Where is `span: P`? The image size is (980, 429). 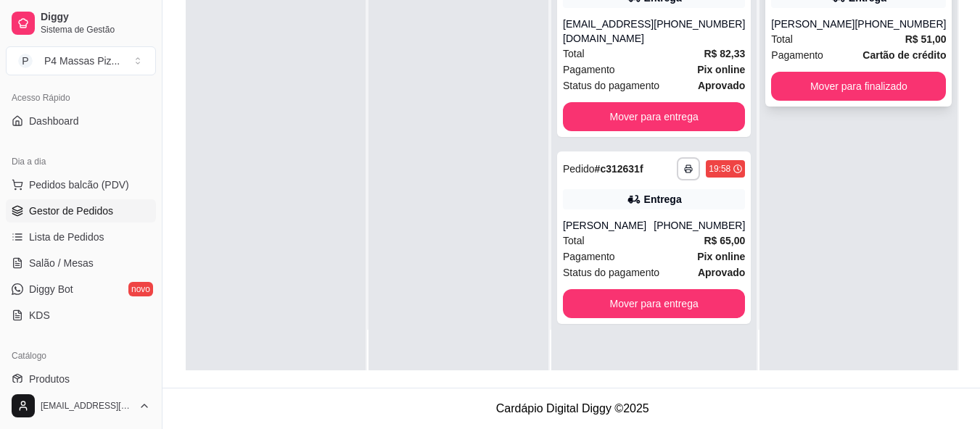 span: P is located at coordinates (26, 61).